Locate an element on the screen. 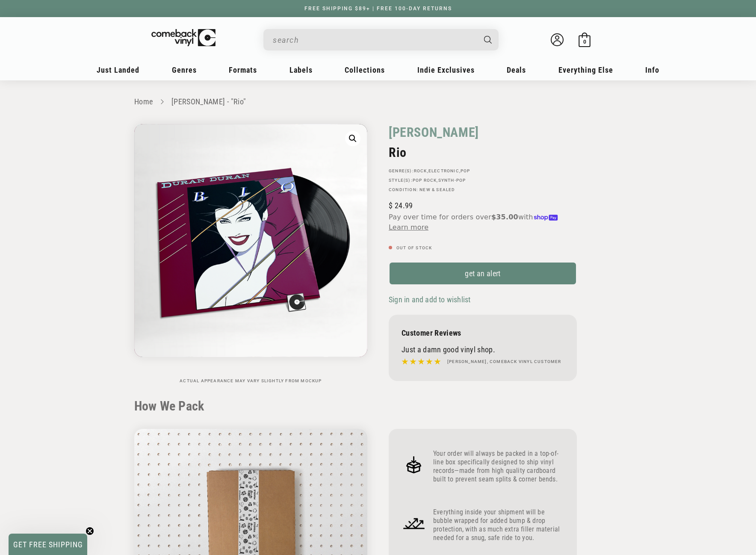 This screenshot has width=756, height=555. span: Sign in and add to wishlist is located at coordinates (429, 300).